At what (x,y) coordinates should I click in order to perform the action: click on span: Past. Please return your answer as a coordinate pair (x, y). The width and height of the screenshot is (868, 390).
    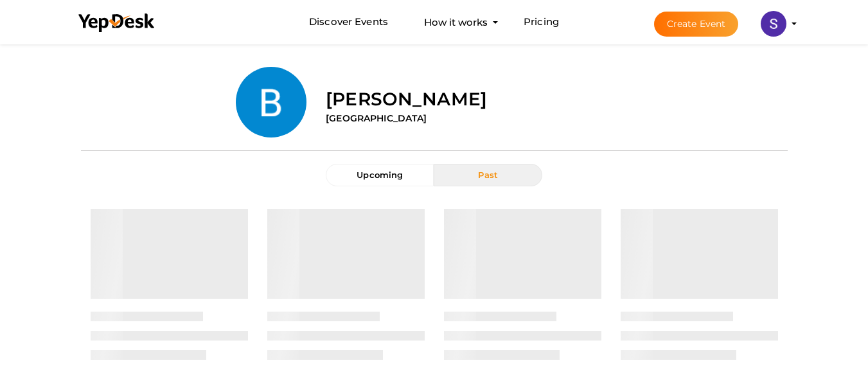
    Looking at the image, I should click on (487, 174).